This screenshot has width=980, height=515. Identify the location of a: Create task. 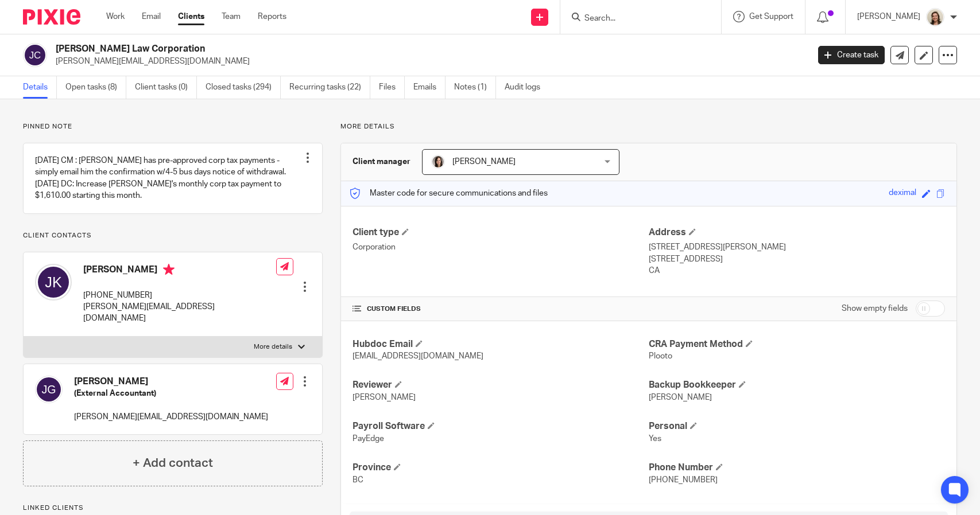
(851, 55).